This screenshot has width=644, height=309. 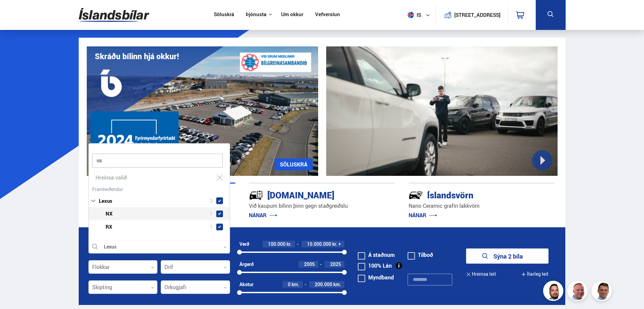 What do you see at coordinates (481, 274) in the screenshot?
I see `button: Hreinsa leit` at bounding box center [481, 274].